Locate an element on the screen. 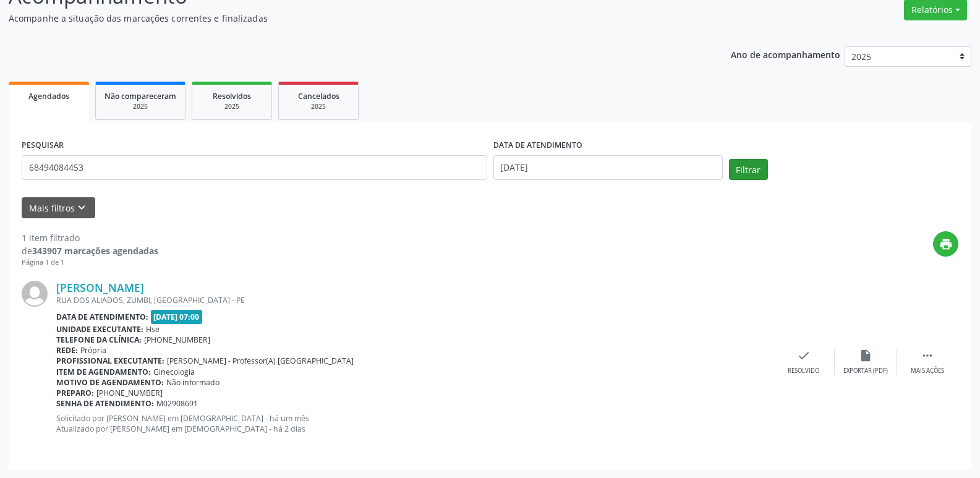 This screenshot has height=478, width=980. b: Senha de atendimento: is located at coordinates (105, 403).